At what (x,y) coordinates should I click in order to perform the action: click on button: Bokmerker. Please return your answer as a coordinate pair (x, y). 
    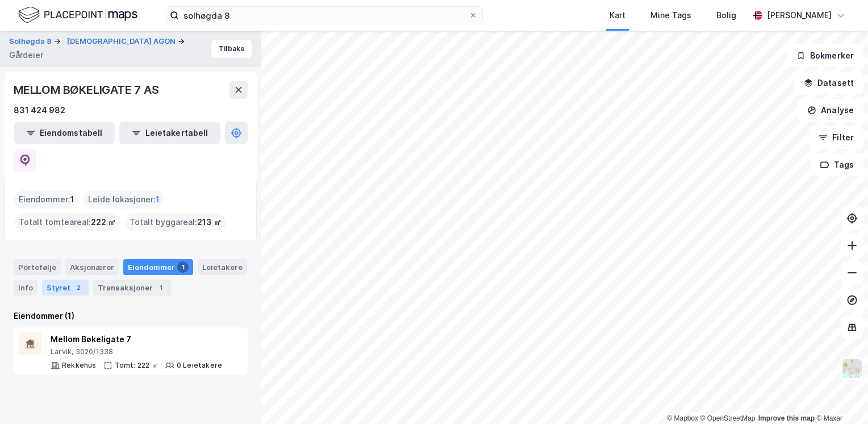
    Looking at the image, I should click on (825, 56).